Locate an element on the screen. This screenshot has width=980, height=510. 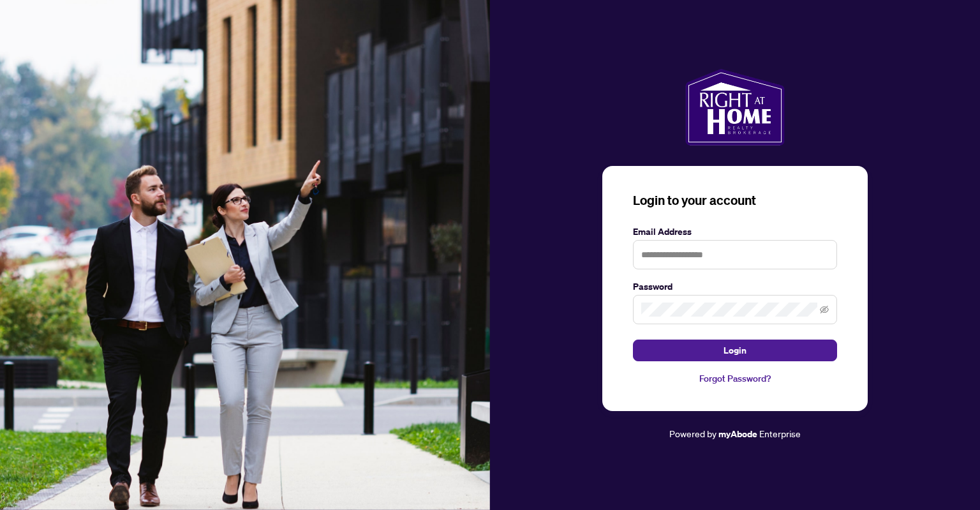
button: Login is located at coordinates (735, 351).